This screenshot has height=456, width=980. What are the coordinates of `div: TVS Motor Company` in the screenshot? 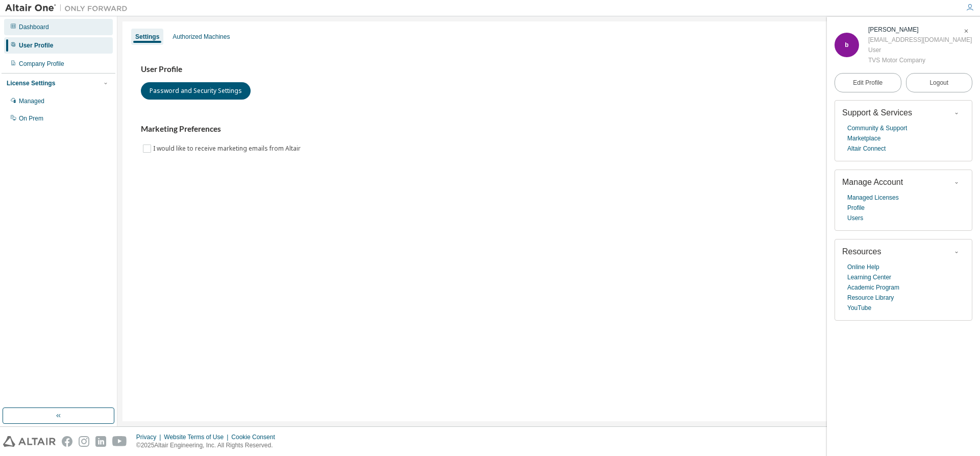 It's located at (920, 60).